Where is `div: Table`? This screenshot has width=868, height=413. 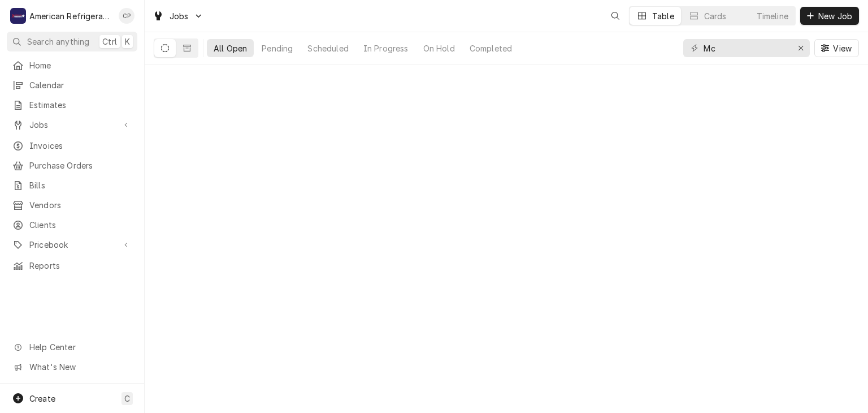
div: Table is located at coordinates (663, 16).